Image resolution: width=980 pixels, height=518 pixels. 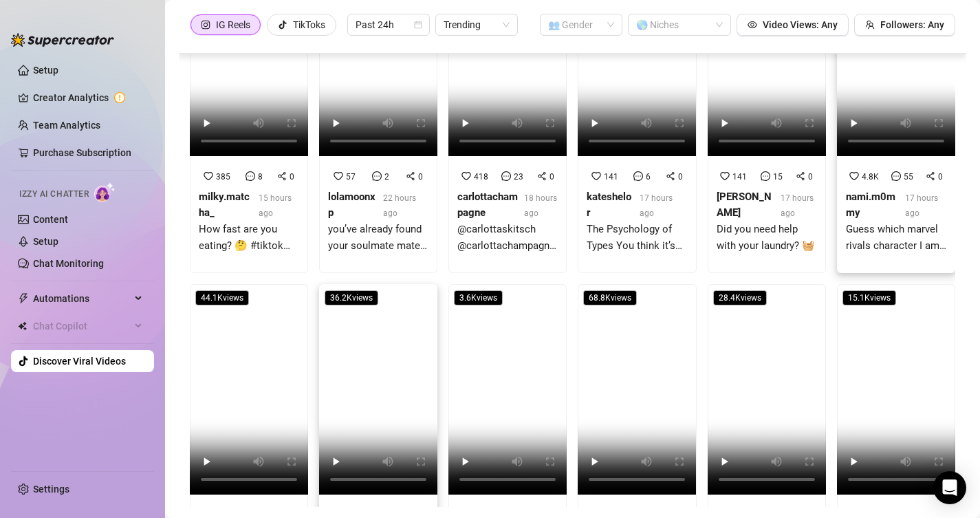 What do you see at coordinates (389, 24) in the screenshot?
I see `span: Past 24h` at bounding box center [389, 24].